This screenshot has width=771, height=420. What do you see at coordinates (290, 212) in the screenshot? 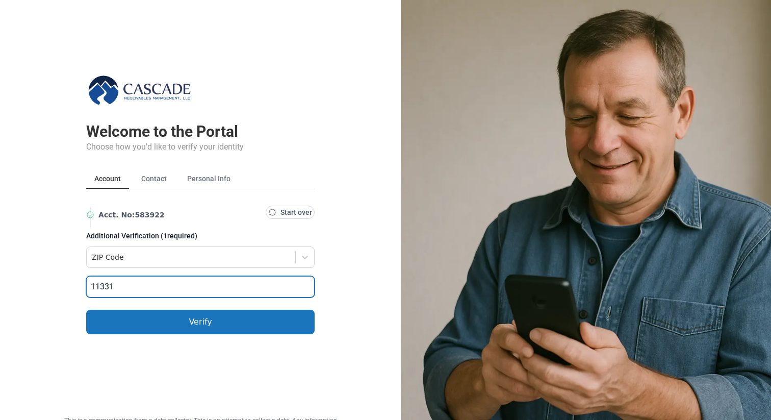
I see `button: Start over` at bounding box center [290, 212].